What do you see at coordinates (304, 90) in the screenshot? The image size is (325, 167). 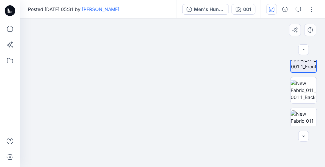 I see `img: New Fabric_011_001 1_Back` at bounding box center [304, 90].